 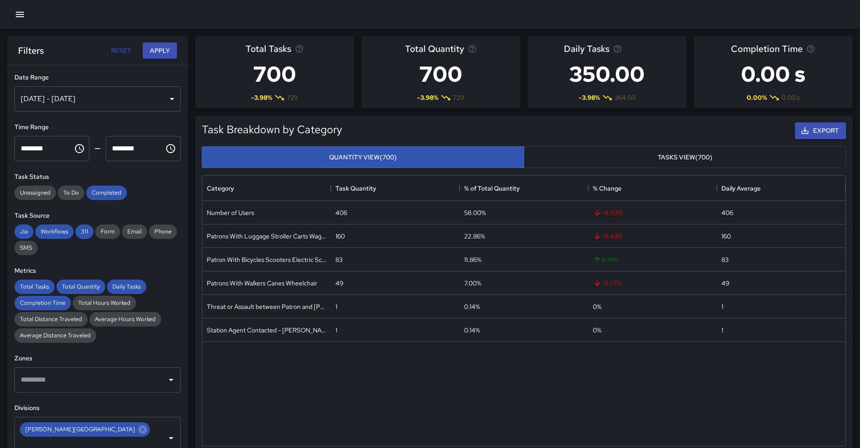 What do you see at coordinates (55, 336) in the screenshot?
I see `div: Average Distance Traveled` at bounding box center [55, 336].